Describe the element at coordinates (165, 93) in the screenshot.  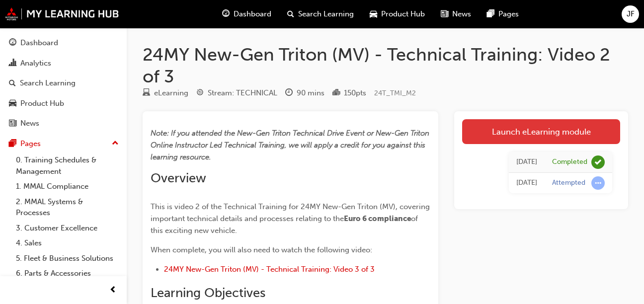
I see `div: Type` at that location.